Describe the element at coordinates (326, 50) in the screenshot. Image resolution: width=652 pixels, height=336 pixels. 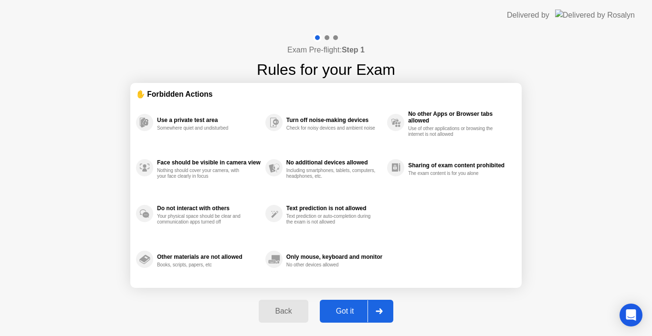
I see `h4: Exam Pre-flight:` at that location.